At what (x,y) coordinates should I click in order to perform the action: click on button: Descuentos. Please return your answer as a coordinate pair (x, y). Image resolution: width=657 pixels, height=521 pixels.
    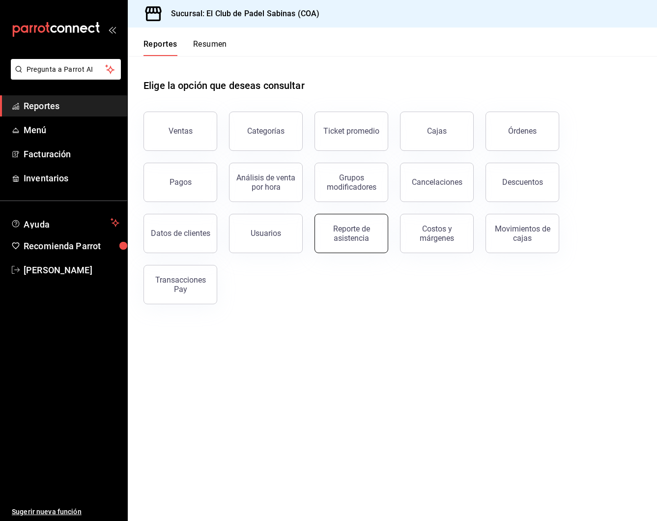
    Looking at the image, I should click on (523, 182).